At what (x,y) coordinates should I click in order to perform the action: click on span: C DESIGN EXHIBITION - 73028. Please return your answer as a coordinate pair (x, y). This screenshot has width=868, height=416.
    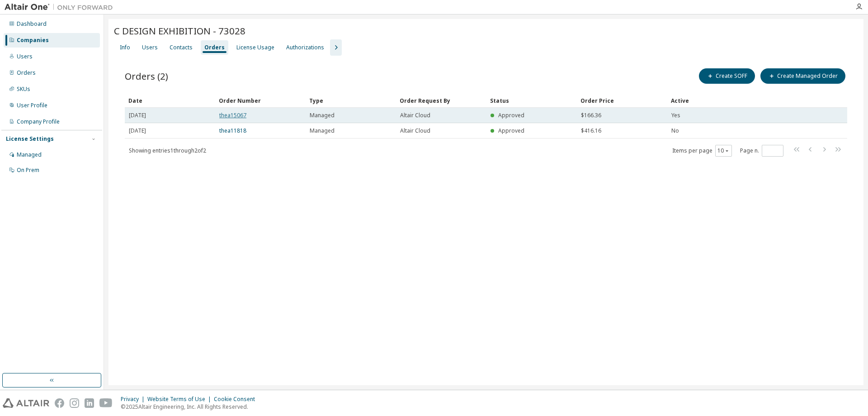
    Looking at the image, I should click on (180, 31).